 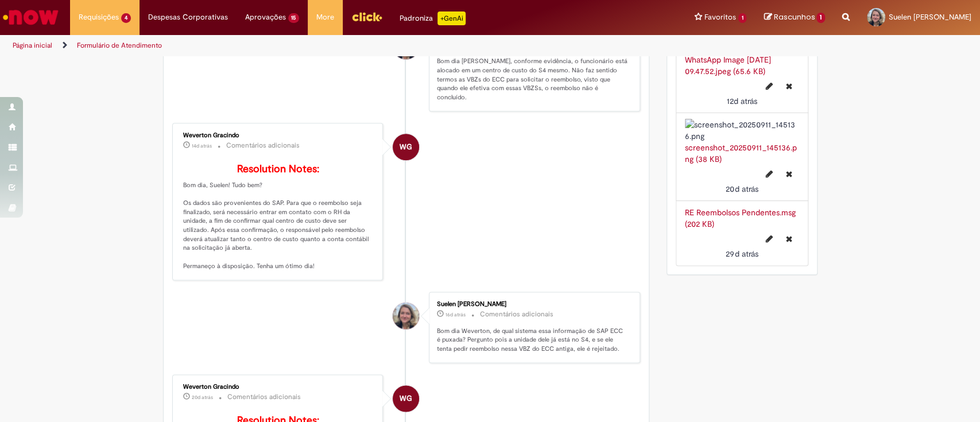 I want to click on a: screenshot_20250911_145136.png (38 KB), so click(x=741, y=153).